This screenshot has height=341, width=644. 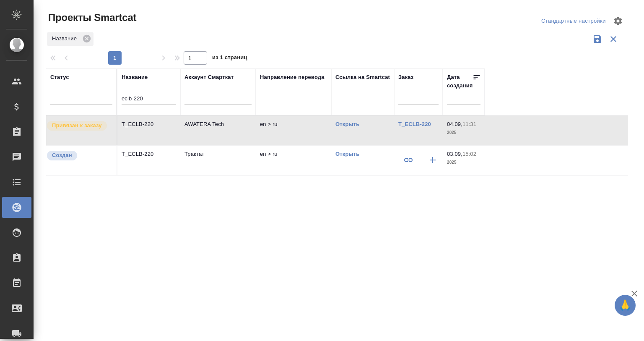 I want to click on p: 15:02, so click(x=469, y=153).